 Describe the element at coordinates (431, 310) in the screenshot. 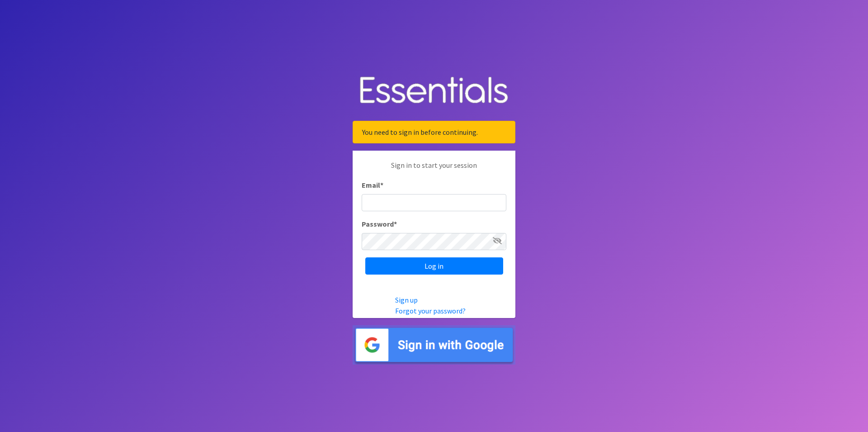

I see `a: Forgot your password?` at that location.